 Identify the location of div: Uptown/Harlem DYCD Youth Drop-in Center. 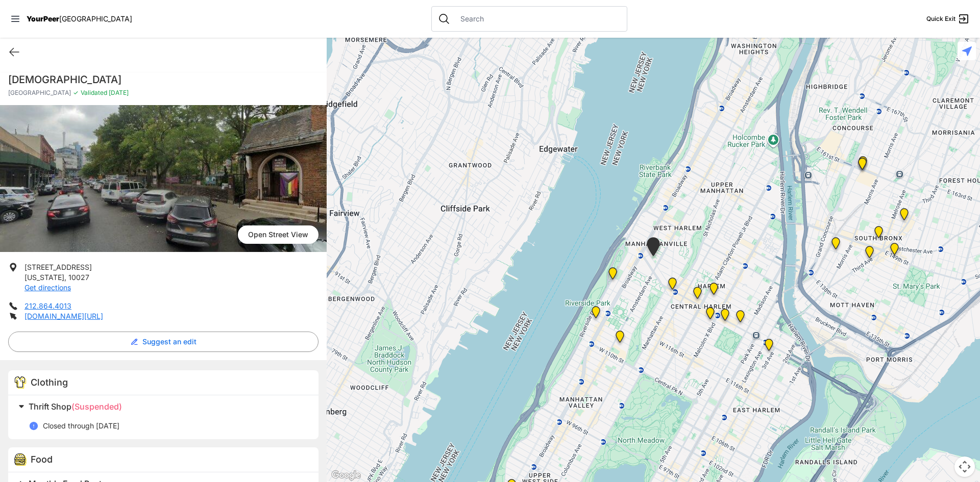
(697, 295).